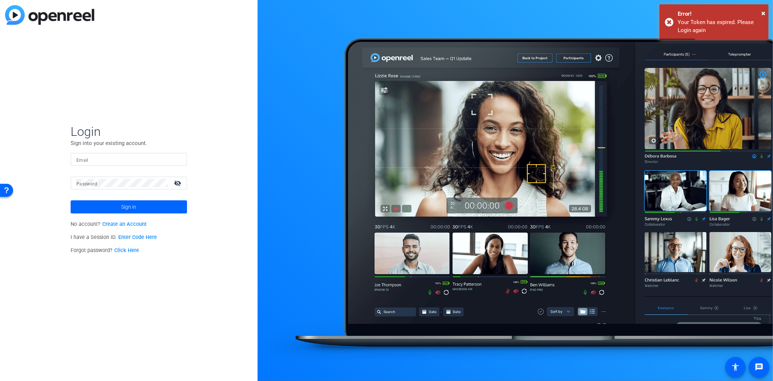  Describe the element at coordinates (129, 143) in the screenshot. I see `p: Sign into your existing account.` at that location.